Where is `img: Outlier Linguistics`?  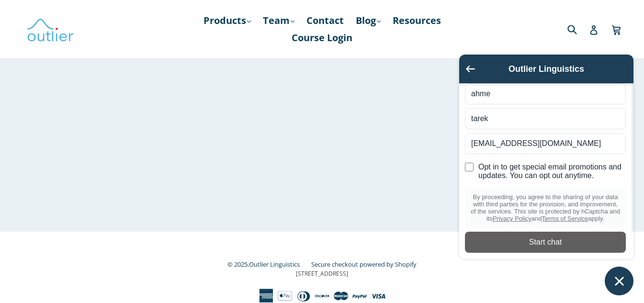 img: Outlier Linguistics is located at coordinates (50, 29).